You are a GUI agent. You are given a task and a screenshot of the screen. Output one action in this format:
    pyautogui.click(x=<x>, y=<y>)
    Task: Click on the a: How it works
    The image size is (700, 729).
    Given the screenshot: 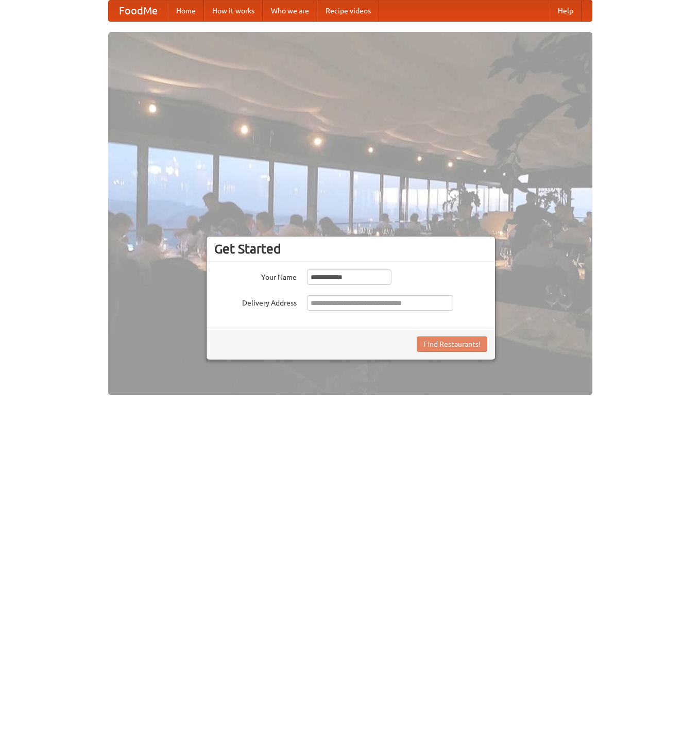 What is the action you would take?
    pyautogui.click(x=233, y=11)
    